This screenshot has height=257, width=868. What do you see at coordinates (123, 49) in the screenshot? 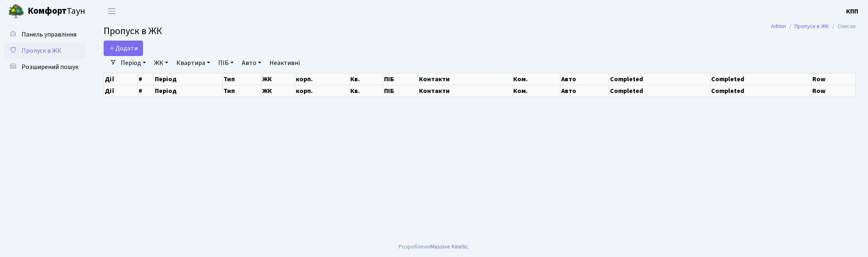
I see `span: Додати` at bounding box center [123, 49].